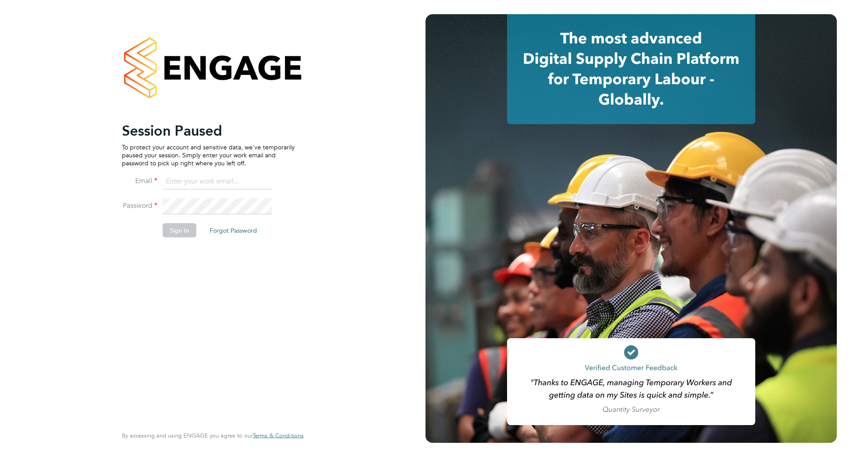 The height and width of the screenshot is (457, 851). What do you see at coordinates (208, 130) in the screenshot?
I see `h2: Session Paused` at bounding box center [208, 130].